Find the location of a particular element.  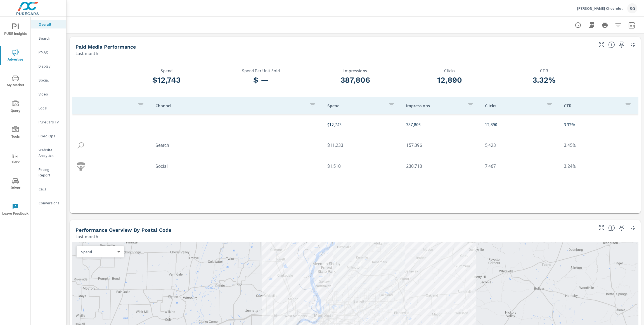

span: Query is located at coordinates (15, 107).